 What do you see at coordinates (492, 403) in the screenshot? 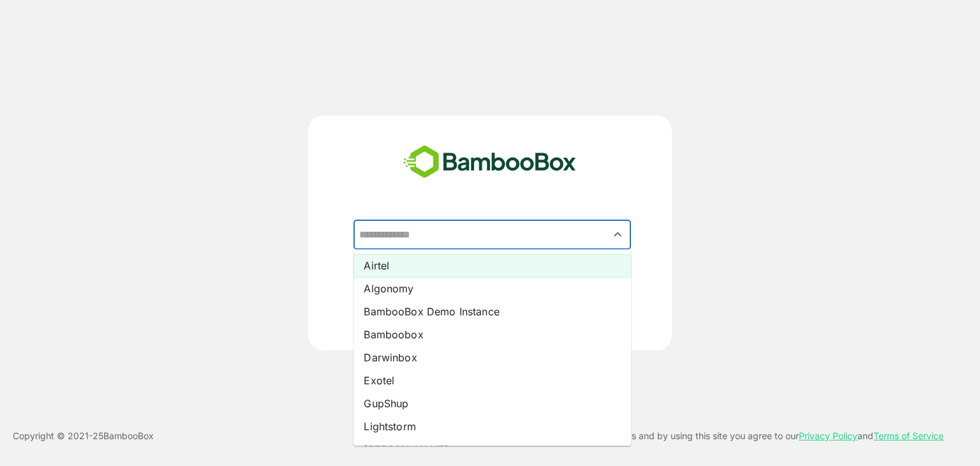
I see `li: GupShup` at bounding box center [492, 403].